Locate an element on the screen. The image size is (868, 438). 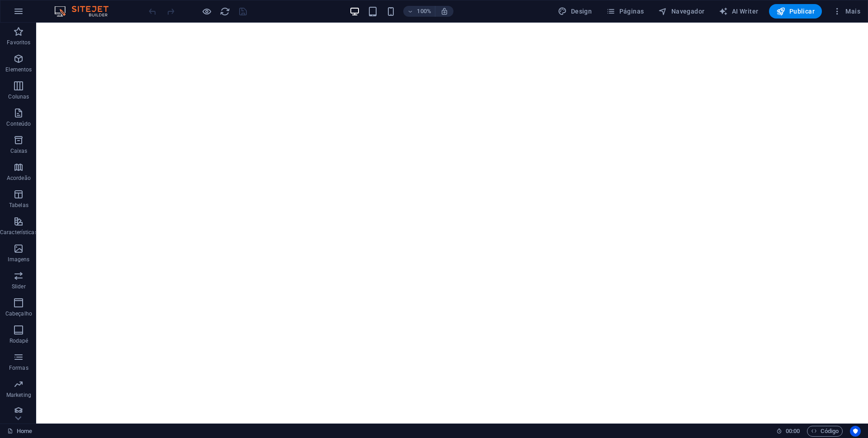
button: Design is located at coordinates (575, 11).